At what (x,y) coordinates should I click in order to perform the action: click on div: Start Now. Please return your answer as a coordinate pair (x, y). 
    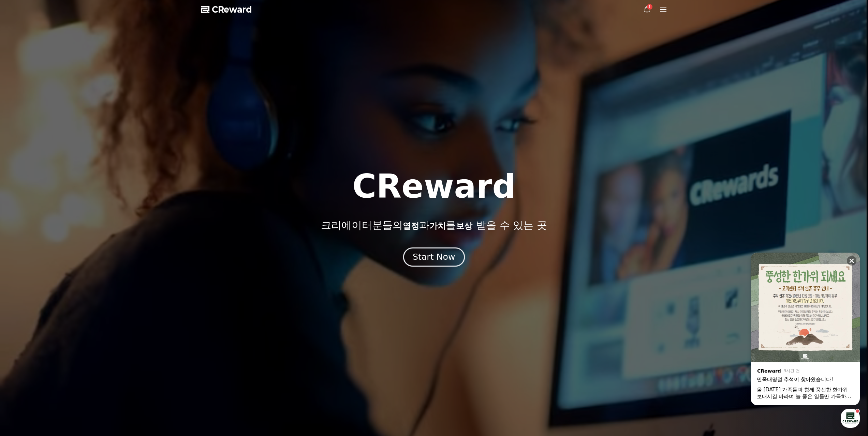
    Looking at the image, I should click on (434, 257).